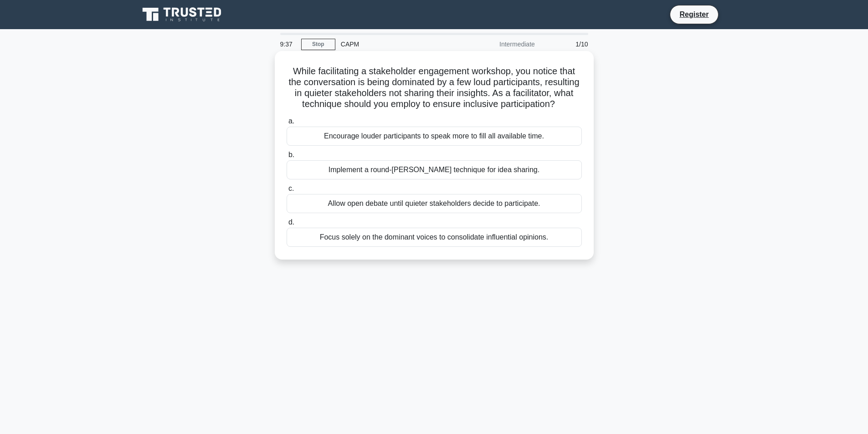 The width and height of the screenshot is (868, 434). Describe the element at coordinates (318, 44) in the screenshot. I see `a: Stop` at that location.